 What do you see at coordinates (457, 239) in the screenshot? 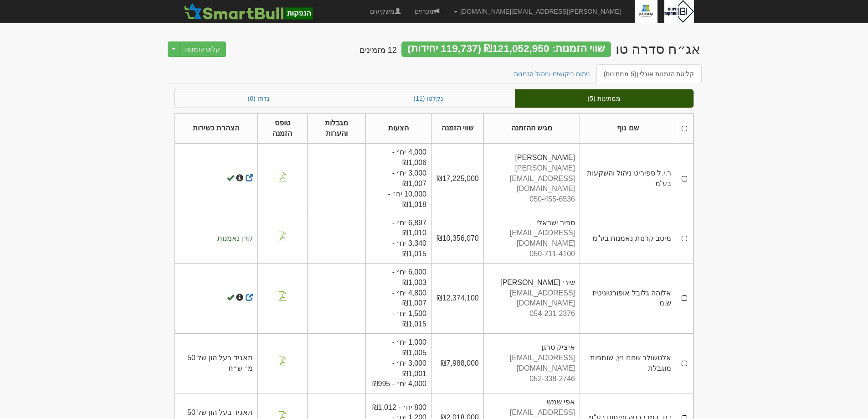
I see `td: ₪10,356,070` at bounding box center [457, 239].